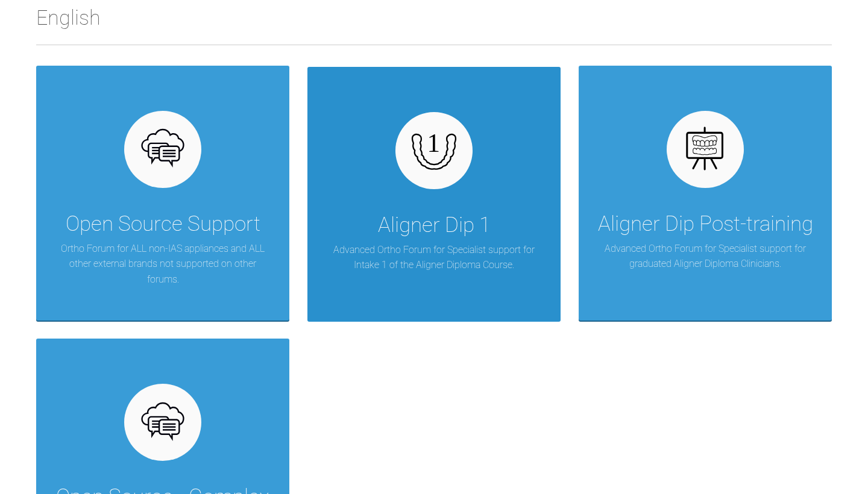 The width and height of the screenshot is (868, 494). Describe the element at coordinates (434, 23) in the screenshot. I see `h2: English` at that location.